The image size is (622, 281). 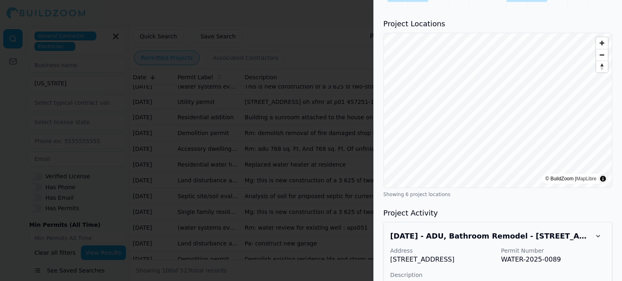 What do you see at coordinates (586, 179) in the screenshot?
I see `a: MapLibre` at bounding box center [586, 179].